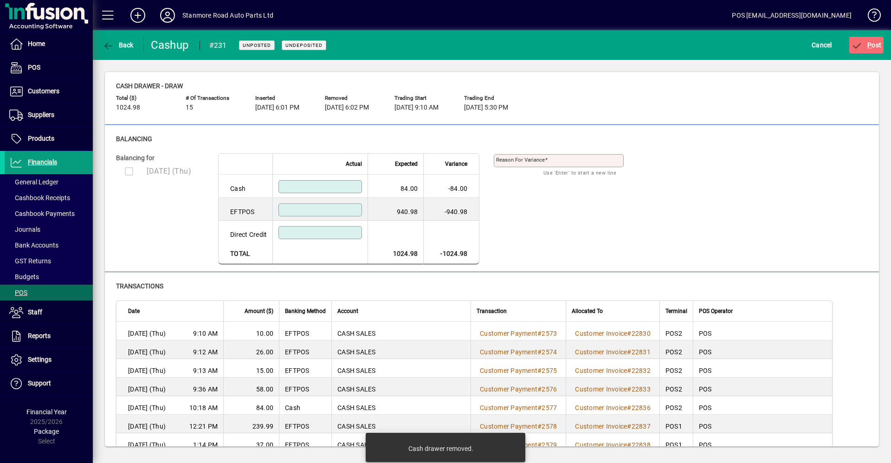 This screenshot has width=891, height=463. What do you see at coordinates (587, 311) in the screenshot?
I see `span: Allocated To` at bounding box center [587, 311].